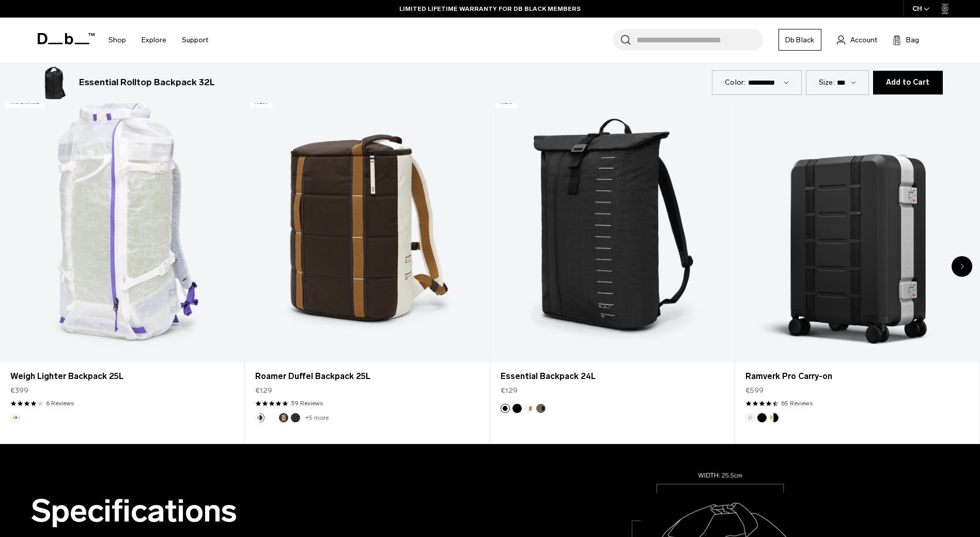  What do you see at coordinates (229, 510) in the screenshot?
I see `h2: Specifications` at bounding box center [229, 510].